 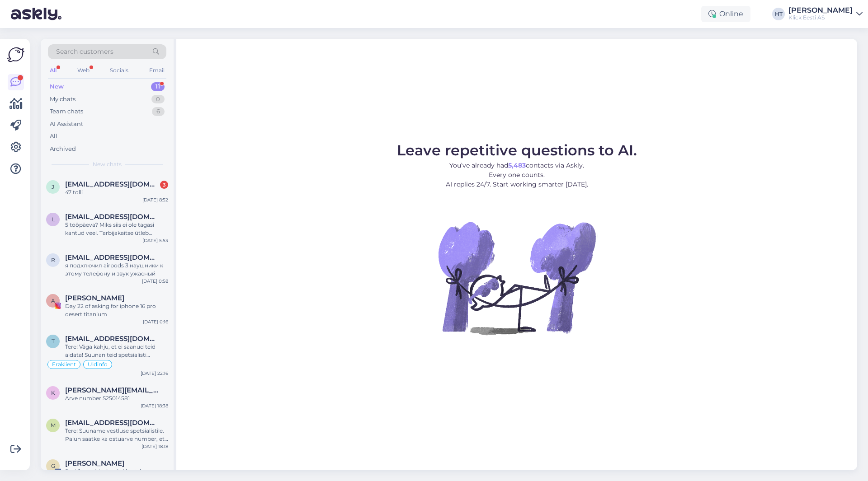 What do you see at coordinates (64, 365) in the screenshot?
I see `span: Eraklient` at bounding box center [64, 365].